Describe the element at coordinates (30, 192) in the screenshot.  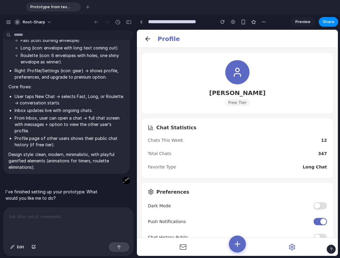
I see `span: Push Notifications` at that location.